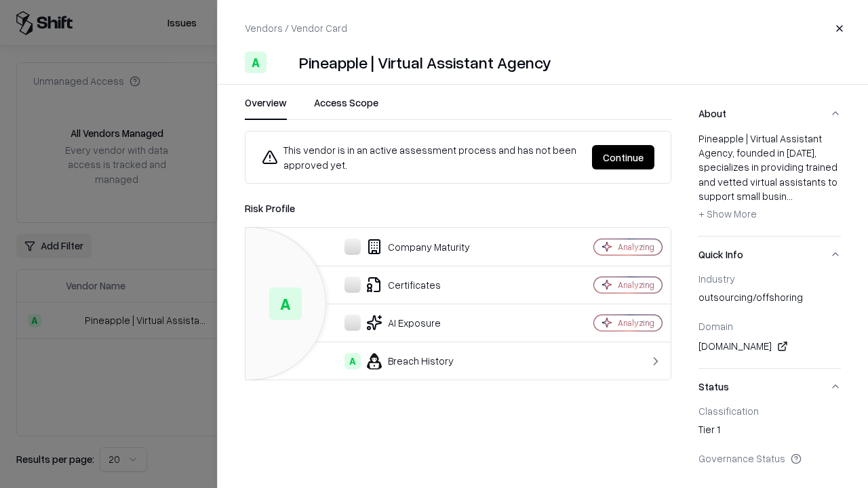 The image size is (868, 488). I want to click on div: Industry, so click(770, 279).